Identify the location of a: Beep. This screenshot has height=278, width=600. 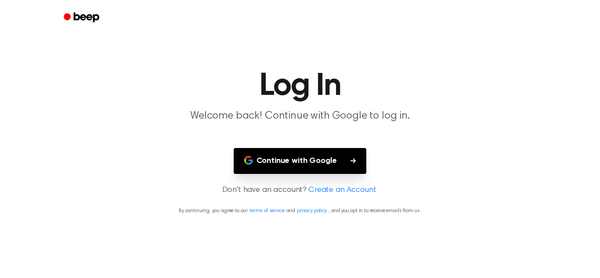
(82, 18).